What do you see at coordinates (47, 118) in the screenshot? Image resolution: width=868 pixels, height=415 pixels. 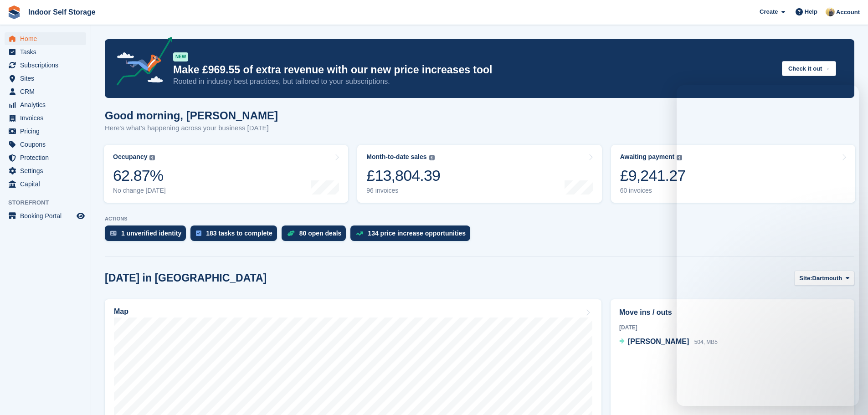 I see `span: Invoices` at bounding box center [47, 118].